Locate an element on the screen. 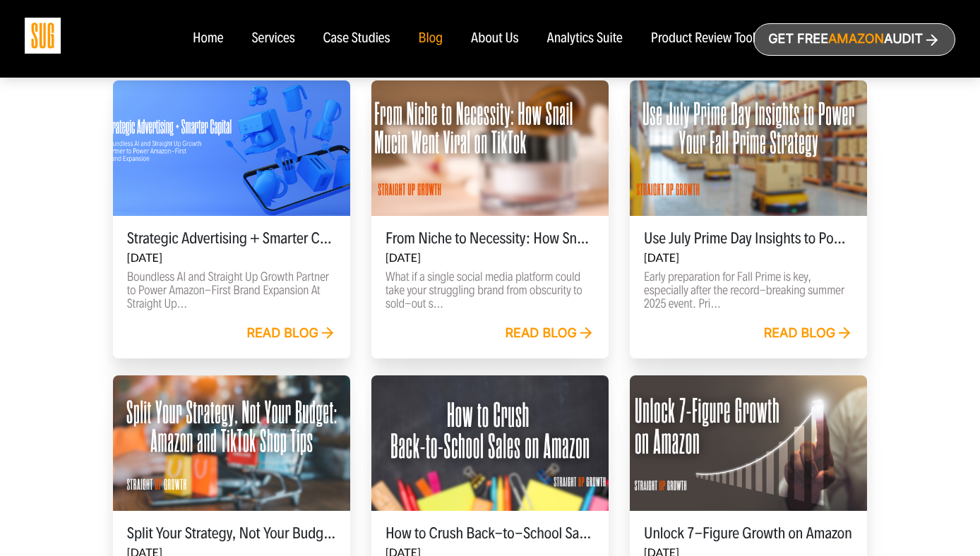 This screenshot has height=556, width=980. div: Case Studies is located at coordinates (357, 39).